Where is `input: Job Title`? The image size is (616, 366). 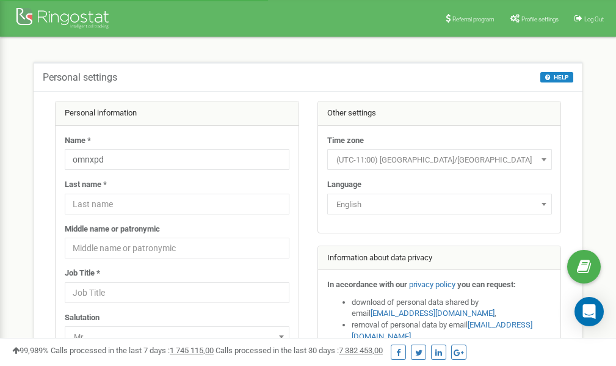 input: Job Title is located at coordinates (177, 292).